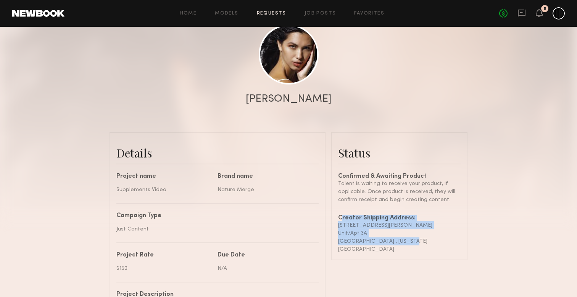 This screenshot has height=297, width=577. Describe the element at coordinates (265, 189) in the screenshot. I see `div: Nature Merge` at that location.